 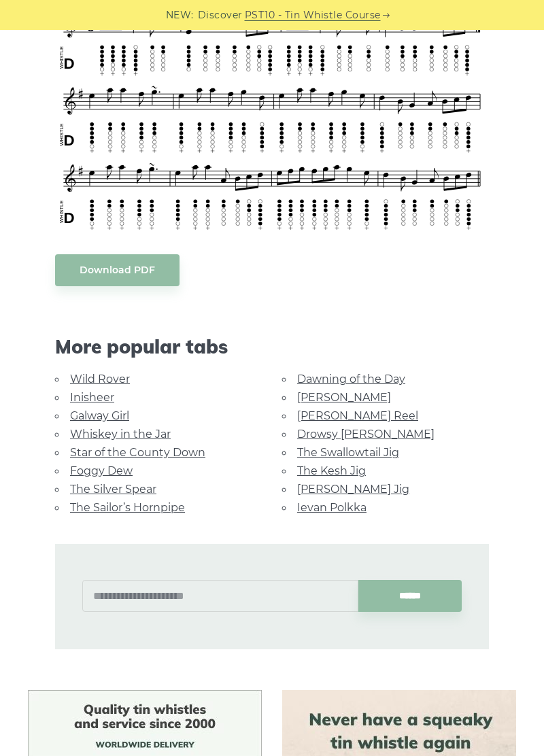 I want to click on a: Inisheer, so click(x=92, y=397).